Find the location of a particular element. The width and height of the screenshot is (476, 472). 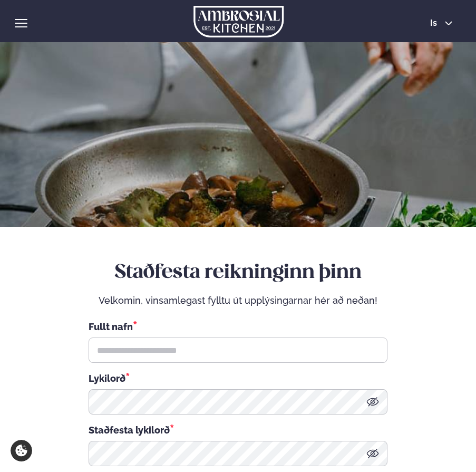

div: Fullt nafn is located at coordinates (238, 326).